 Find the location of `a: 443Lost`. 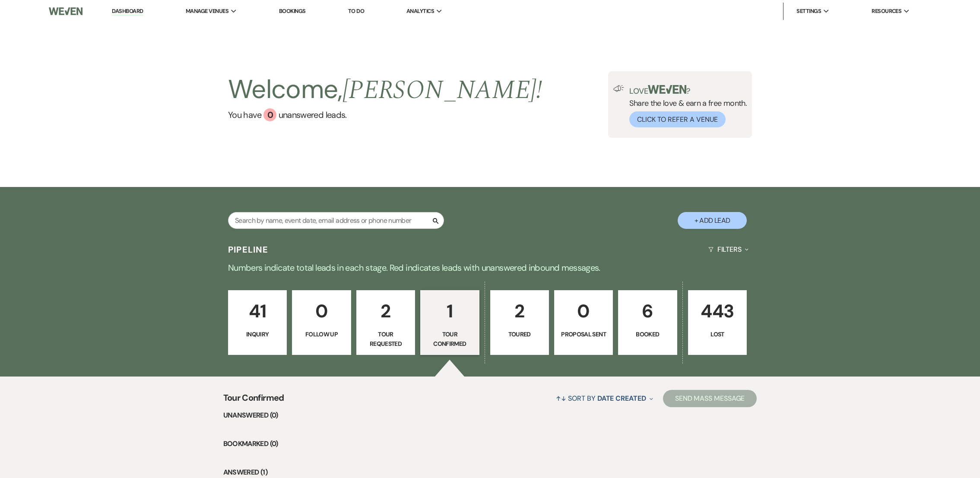

a: 443Lost is located at coordinates (718, 323).